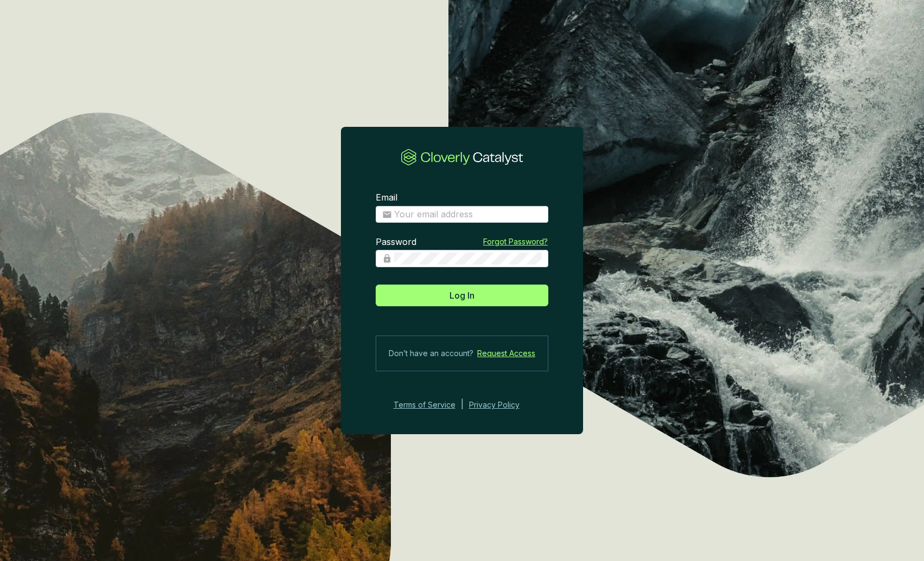  Describe the element at coordinates (468, 259) in the screenshot. I see `input: Password` at that location.